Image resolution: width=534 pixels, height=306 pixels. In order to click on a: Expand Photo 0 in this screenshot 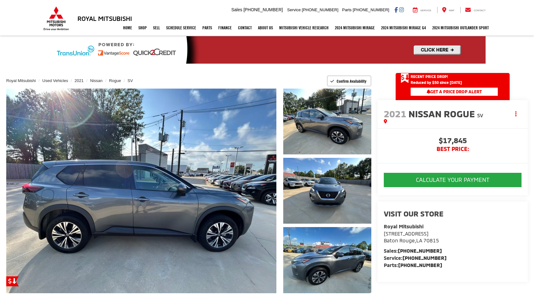, I will do `click(141, 191)`.